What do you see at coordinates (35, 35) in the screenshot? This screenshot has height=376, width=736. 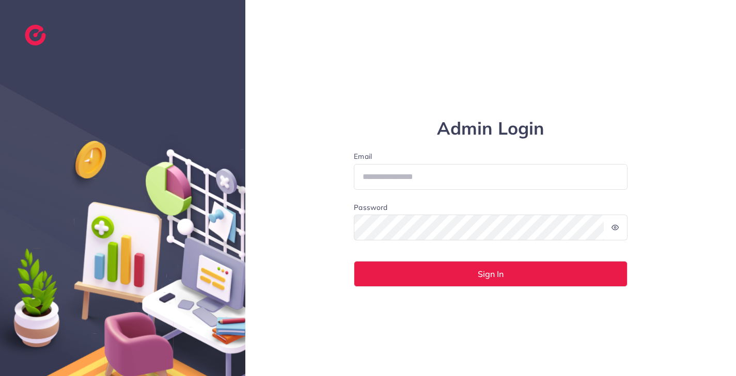 I see `img: logo` at bounding box center [35, 35].